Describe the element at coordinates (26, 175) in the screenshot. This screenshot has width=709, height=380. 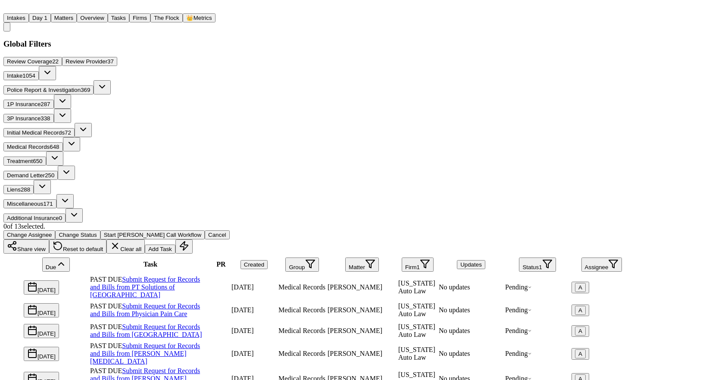
I see `span: Demand Letter` at that location.